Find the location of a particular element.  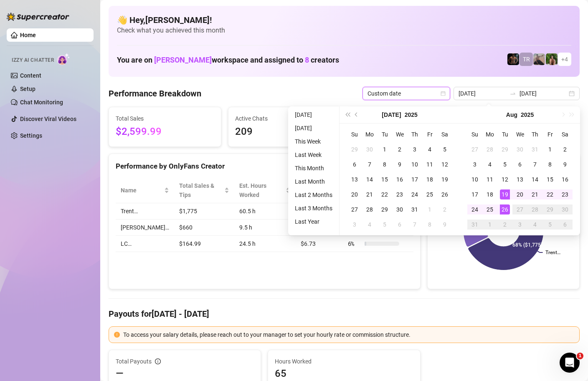

td: 2025-07-16 is located at coordinates (399, 180).